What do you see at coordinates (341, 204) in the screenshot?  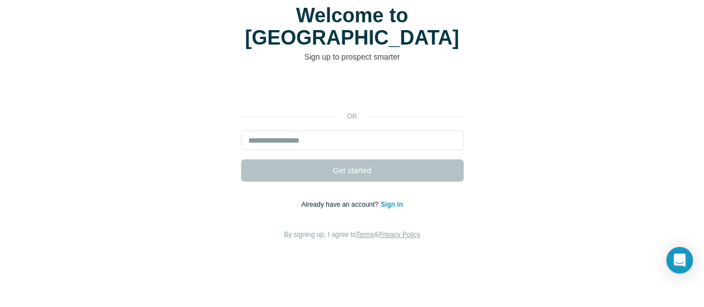 I see `span: Already have an account?` at bounding box center [341, 204].